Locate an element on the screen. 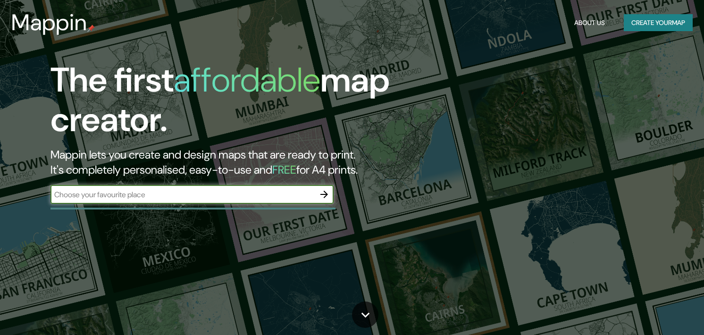 This screenshot has width=704, height=335. button: Create yourmap is located at coordinates (659, 23).